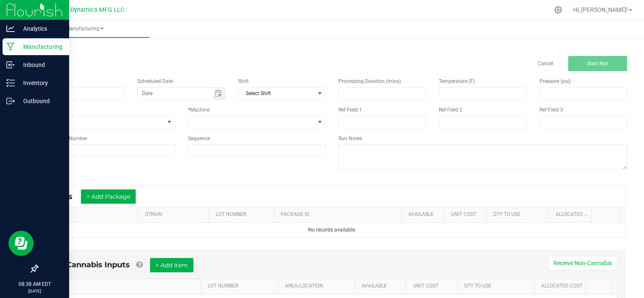 The image size is (644, 298). I want to click on span: Non-Cannabis Inputs, so click(88, 265).